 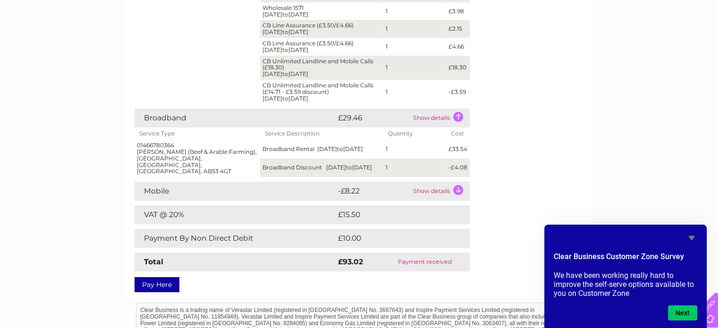 What do you see at coordinates (425, 262) in the screenshot?
I see `td: Payment received` at bounding box center [425, 262].